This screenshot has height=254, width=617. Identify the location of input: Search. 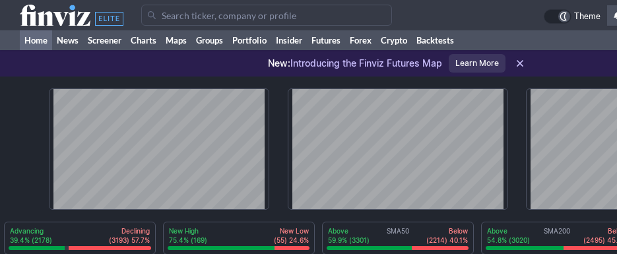
(267, 15).